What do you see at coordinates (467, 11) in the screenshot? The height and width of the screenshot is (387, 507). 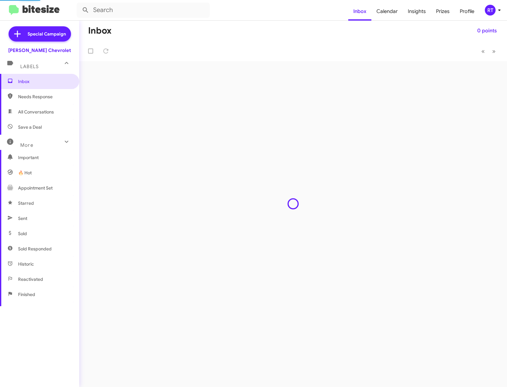 I see `span: Profile` at bounding box center [467, 11].